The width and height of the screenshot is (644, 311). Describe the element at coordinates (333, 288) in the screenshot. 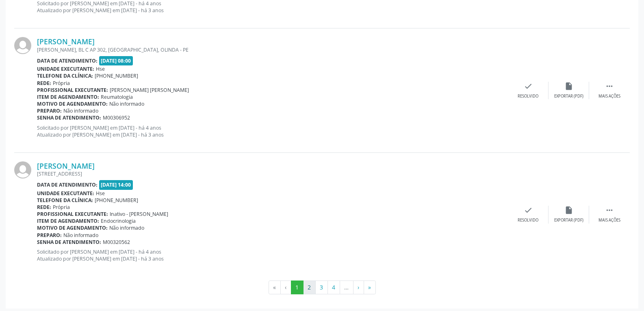

I see `button: Go to page 4` at that location.